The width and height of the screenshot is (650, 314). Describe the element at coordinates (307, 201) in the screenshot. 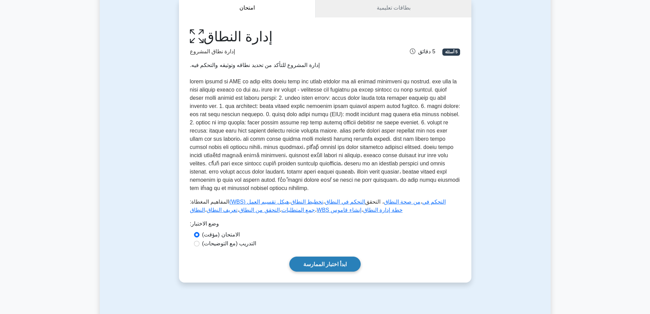

I see `font: تخطيط النطاق` at that location.